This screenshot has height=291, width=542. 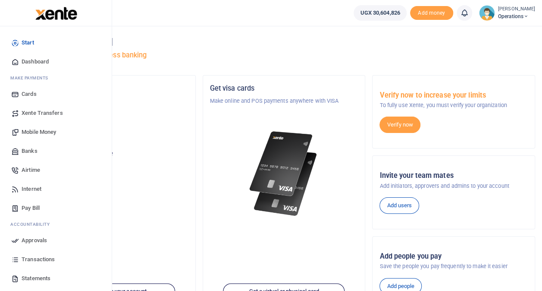 I want to click on p: Your current account balance, so click(x=114, y=154).